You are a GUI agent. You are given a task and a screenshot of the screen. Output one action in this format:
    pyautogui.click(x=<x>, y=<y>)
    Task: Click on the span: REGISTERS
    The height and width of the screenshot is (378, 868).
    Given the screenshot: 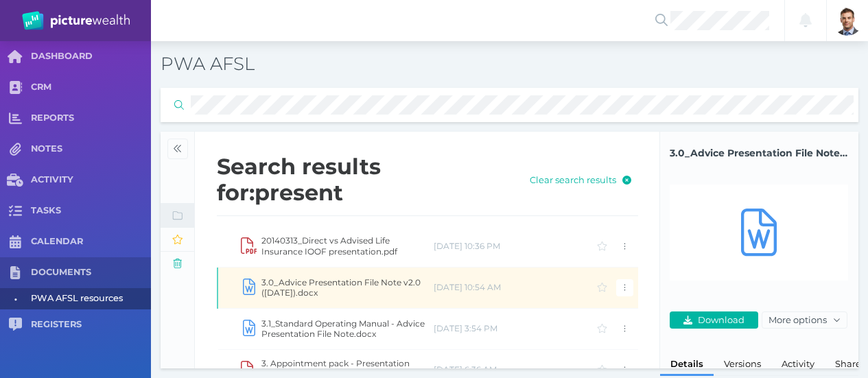 What is the action you would take?
    pyautogui.click(x=91, y=324)
    